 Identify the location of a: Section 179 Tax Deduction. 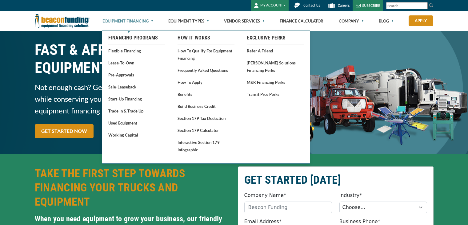
(206, 118).